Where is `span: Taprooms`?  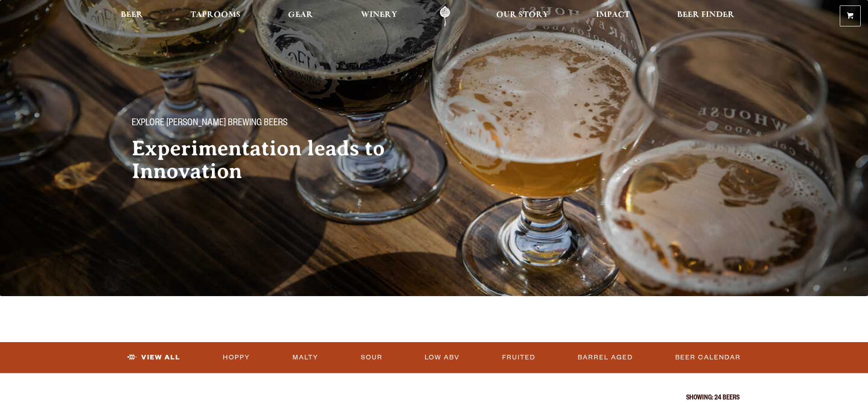
span: Taprooms is located at coordinates (216, 15).